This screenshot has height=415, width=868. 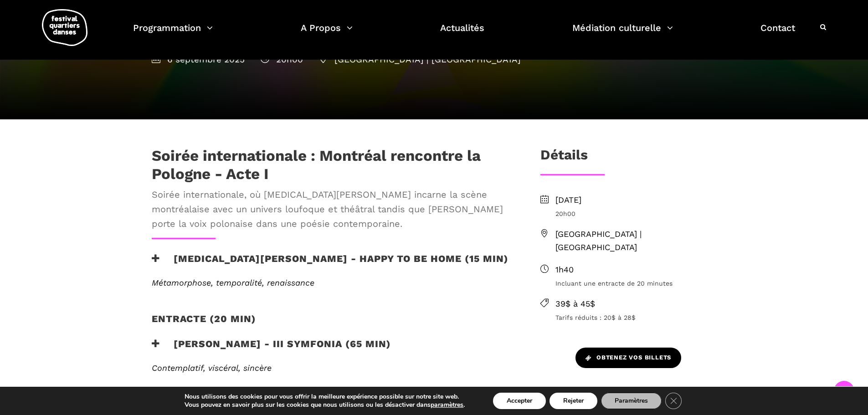 What do you see at coordinates (636, 318) in the screenshot?
I see `span: Tarifs réduits : 20$ à 28$` at bounding box center [636, 318].